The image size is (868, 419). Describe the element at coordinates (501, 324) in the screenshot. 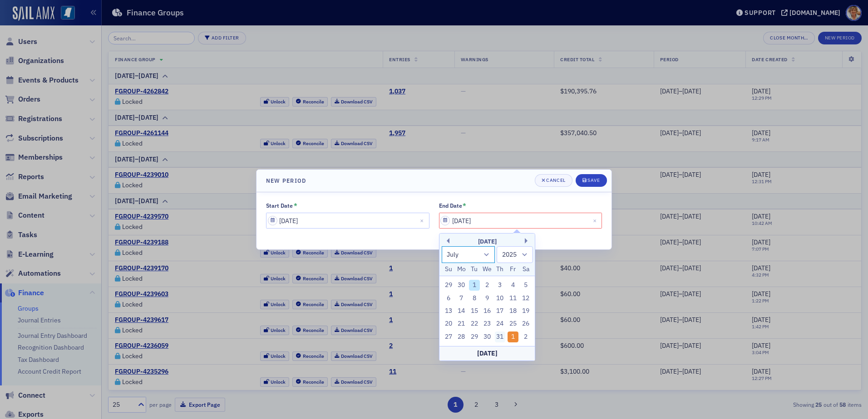

I see `div: Choose Thursday, July 24th, 2025` at that location.